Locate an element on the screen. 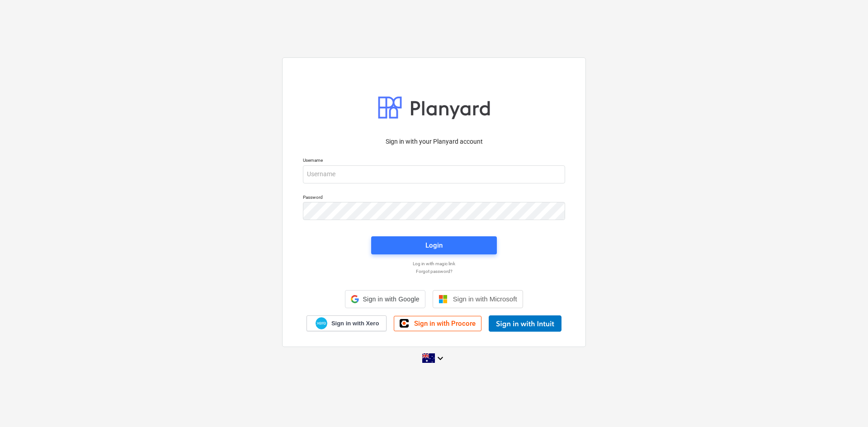  input: Username is located at coordinates (434, 174).